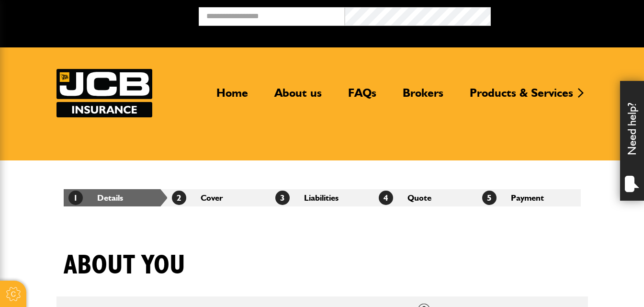  I want to click on li: Payment, so click(529, 198).